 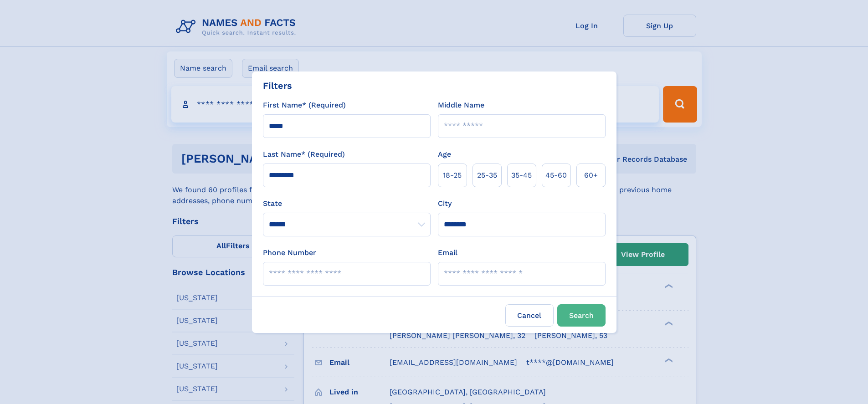 I want to click on label: Phone Number, so click(x=289, y=253).